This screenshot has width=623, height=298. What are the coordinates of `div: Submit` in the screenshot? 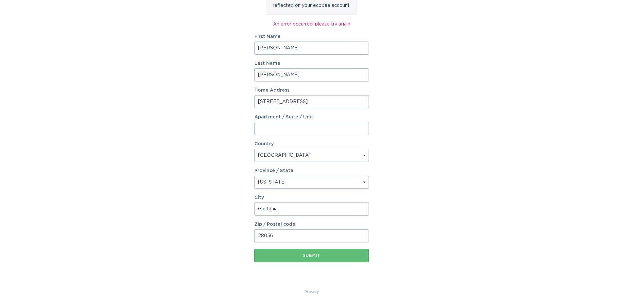 It's located at (311, 255).